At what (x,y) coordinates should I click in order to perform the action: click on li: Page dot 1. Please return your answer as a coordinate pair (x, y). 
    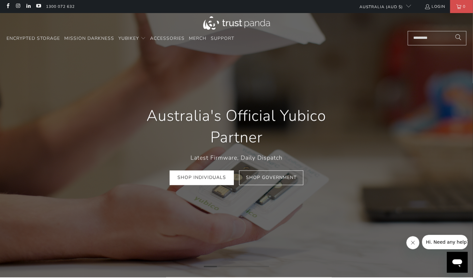
    Looking at the image, I should click on (210, 266).